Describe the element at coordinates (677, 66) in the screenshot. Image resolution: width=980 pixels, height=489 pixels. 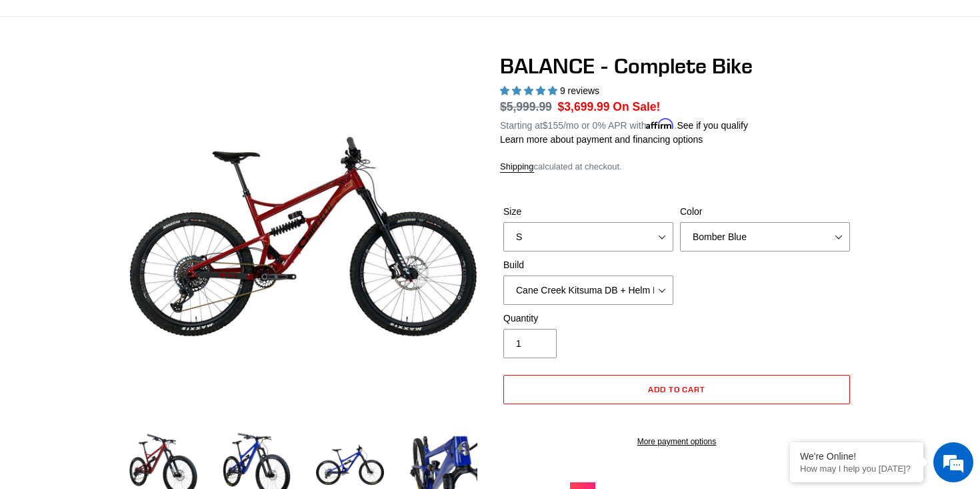
I see `h1: BALANCE - Complete Bike` at that location.